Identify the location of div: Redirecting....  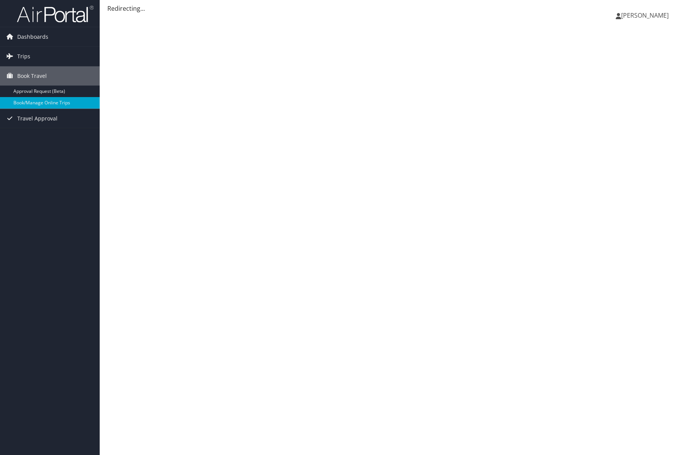
(392, 8).